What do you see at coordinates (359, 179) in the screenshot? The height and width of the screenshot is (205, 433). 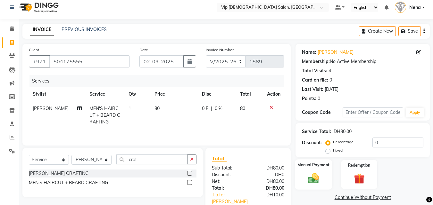 I see `img: _gift.svg` at bounding box center [359, 179].